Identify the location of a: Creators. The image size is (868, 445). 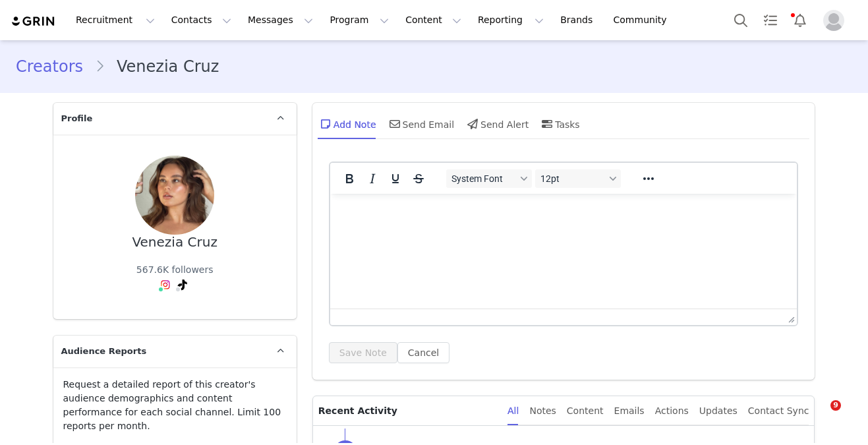
(55, 67).